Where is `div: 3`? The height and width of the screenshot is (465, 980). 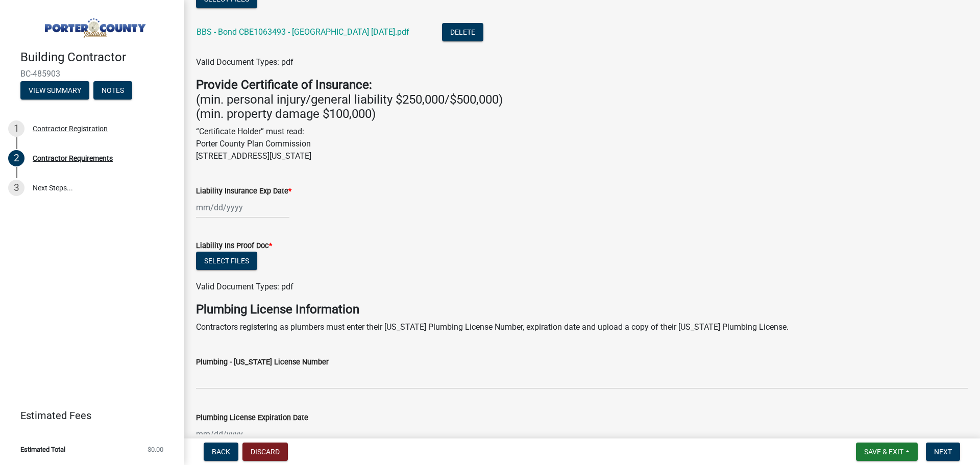 div: 3 is located at coordinates (16, 188).